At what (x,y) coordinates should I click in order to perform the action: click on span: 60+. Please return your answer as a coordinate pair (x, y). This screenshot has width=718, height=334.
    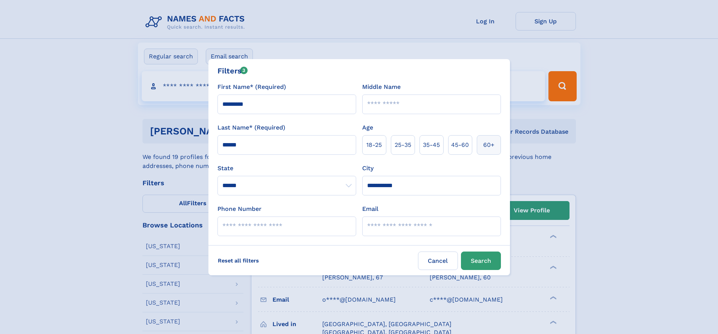
    Looking at the image, I should click on (489, 145).